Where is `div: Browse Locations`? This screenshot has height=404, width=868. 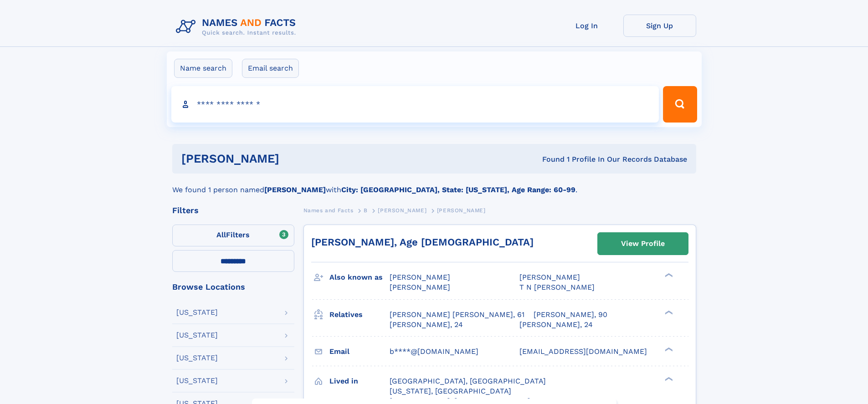 div: Browse Locations is located at coordinates (233, 287).